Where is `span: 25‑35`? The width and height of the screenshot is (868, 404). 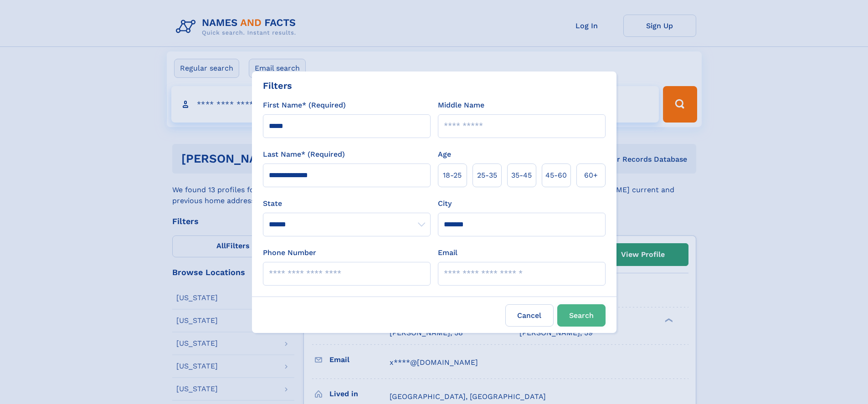 span: 25‑35 is located at coordinates (487, 175).